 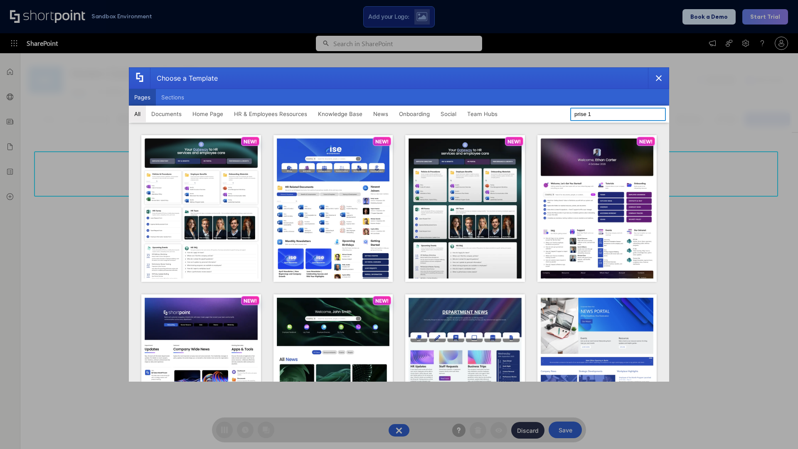 What do you see at coordinates (449, 114) in the screenshot?
I see `button: Social` at bounding box center [449, 114].